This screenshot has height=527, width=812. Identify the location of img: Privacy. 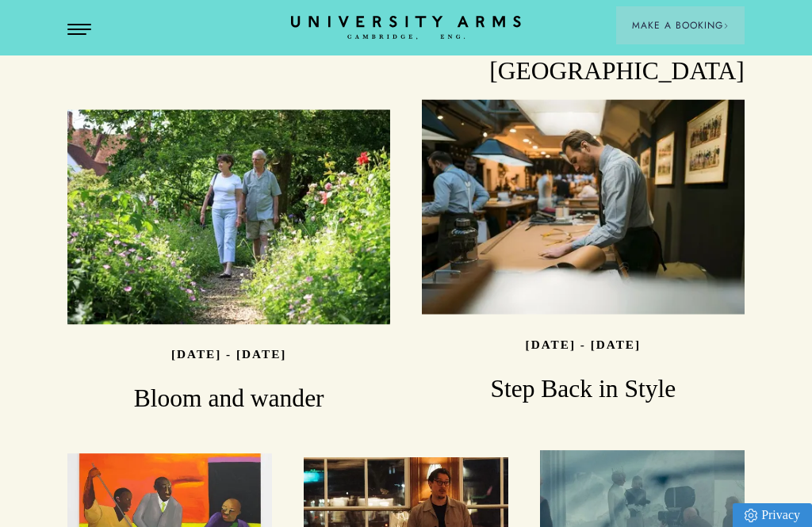
(751, 515).